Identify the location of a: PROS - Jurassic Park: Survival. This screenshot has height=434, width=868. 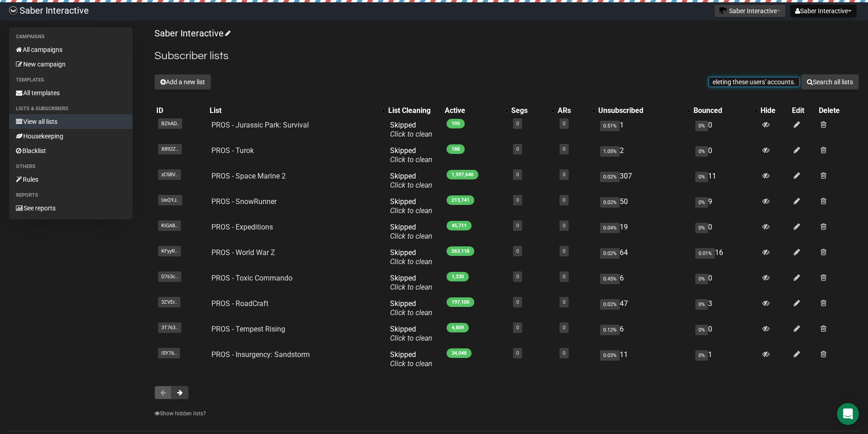
(260, 124).